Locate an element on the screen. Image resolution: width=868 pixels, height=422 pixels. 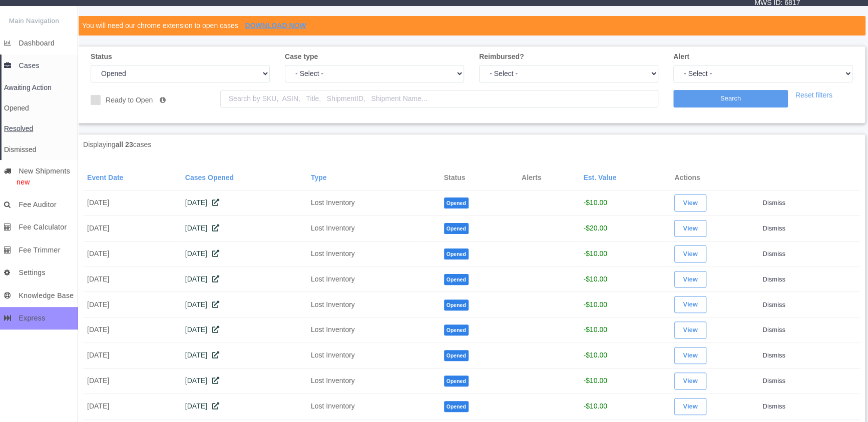
span: Dismissed is located at coordinates (20, 150).